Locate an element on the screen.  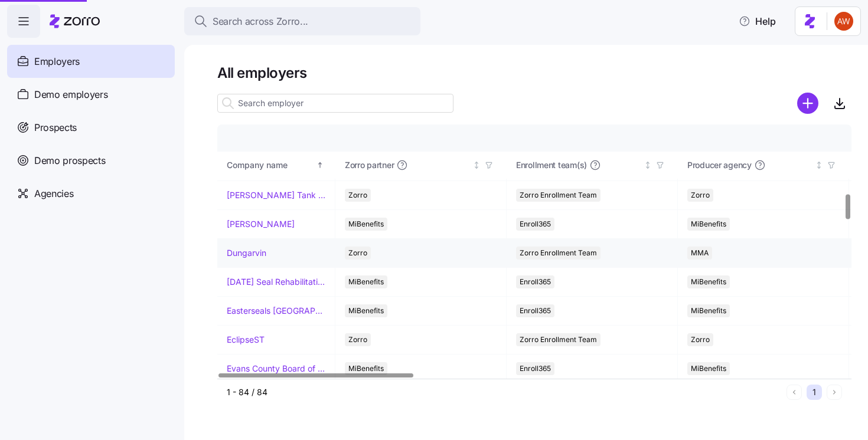
span: Enrollment team(s) is located at coordinates (551, 165).